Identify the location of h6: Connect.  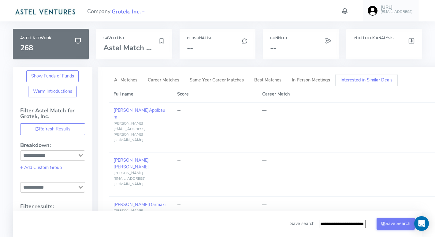
(301, 38).